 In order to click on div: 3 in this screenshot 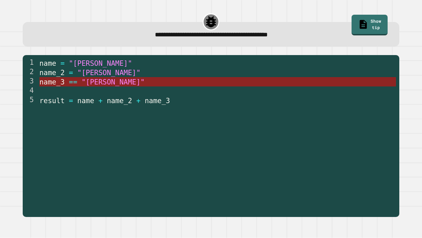, I will do `click(30, 82)`.